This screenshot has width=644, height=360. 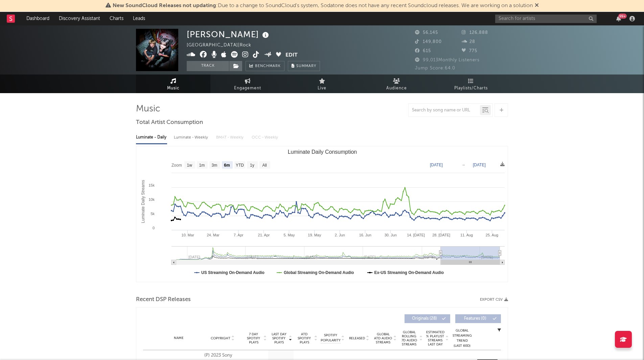 What do you see at coordinates (423, 51) in the screenshot?
I see `span: 615` at bounding box center [423, 51].